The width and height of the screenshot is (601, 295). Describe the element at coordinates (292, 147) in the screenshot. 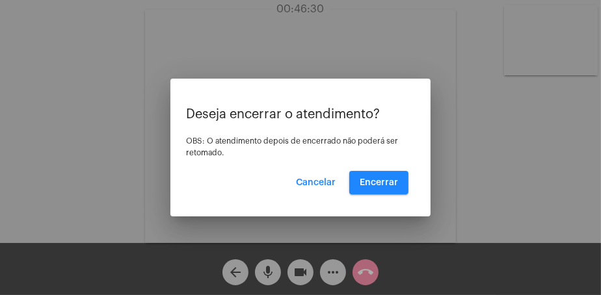

I see `span: OBS: O atendimento depois de encerrado não poderá ser retomado.` at that location.